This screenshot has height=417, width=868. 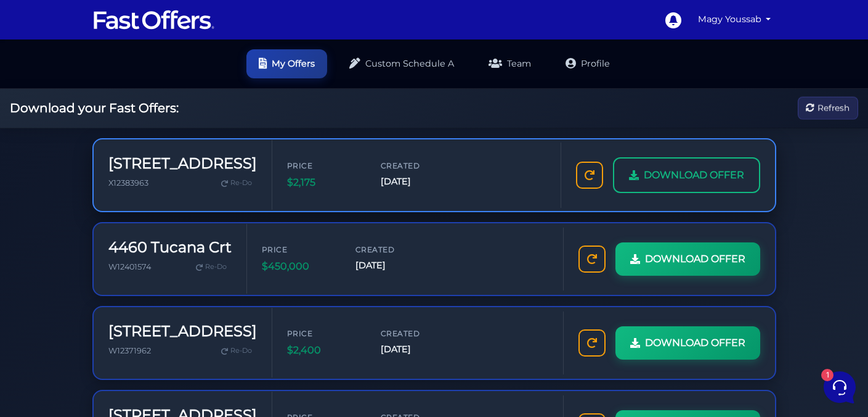 I want to click on span: $2,400, so click(x=324, y=350).